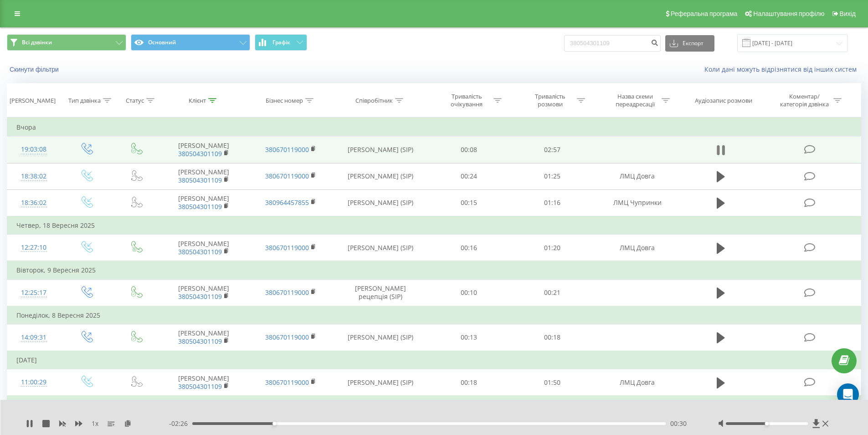 This screenshot has height=435, width=868. I want to click on a: Коли дані можуть відрізнятися вiд інших систем, so click(783, 69).